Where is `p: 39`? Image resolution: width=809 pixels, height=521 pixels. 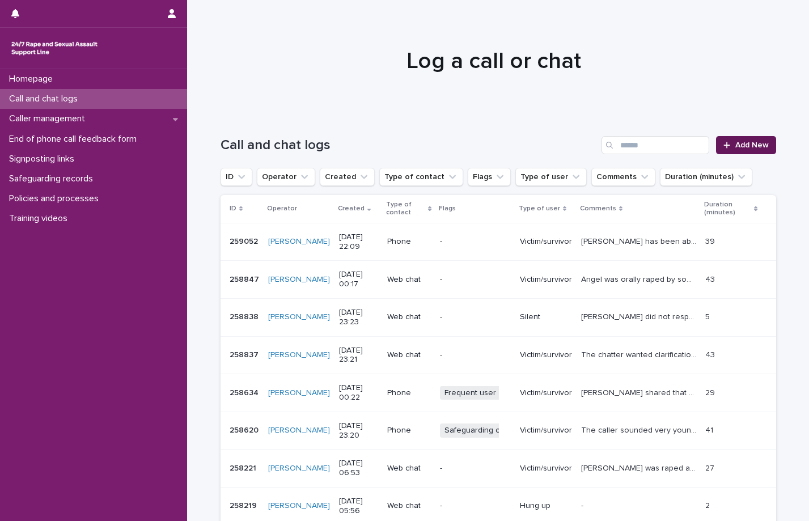
p: 39 is located at coordinates (711, 240).